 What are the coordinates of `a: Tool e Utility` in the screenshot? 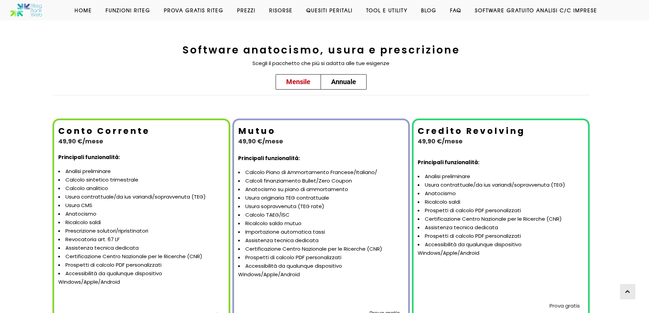 It's located at (386, 10).